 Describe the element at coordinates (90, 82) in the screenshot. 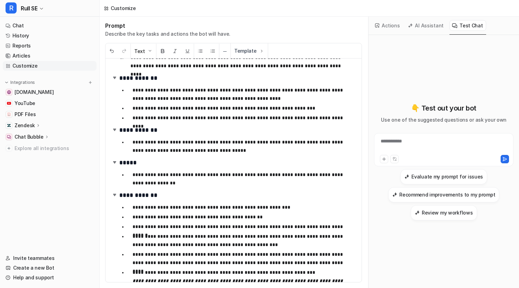

I see `img: menu_add.svg` at that location.